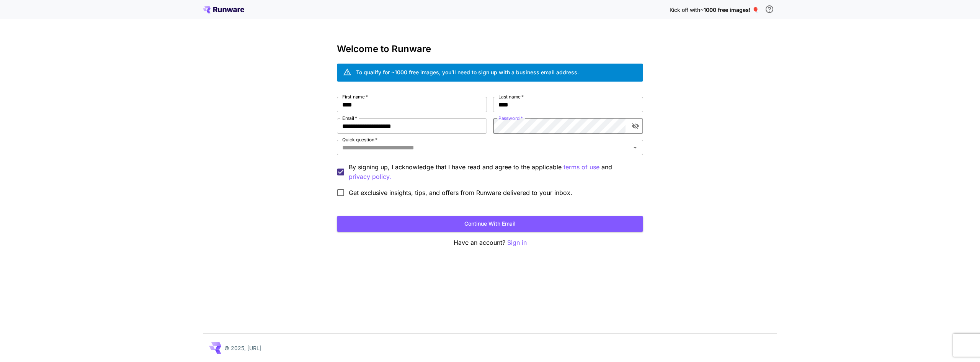 This screenshot has height=362, width=980. What do you see at coordinates (370, 176) in the screenshot?
I see `button: By signing up, I acknowledge that I have read and agree to the applicable terms of use and` at bounding box center [370, 176].